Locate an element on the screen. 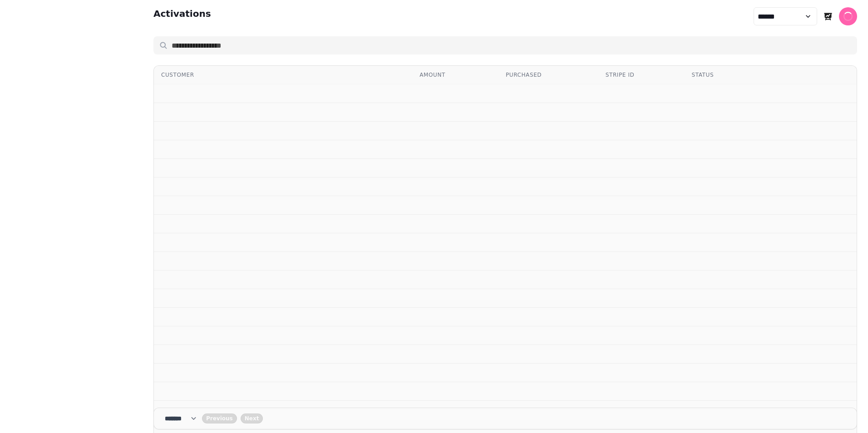  h2: Activations is located at coordinates (182, 16).